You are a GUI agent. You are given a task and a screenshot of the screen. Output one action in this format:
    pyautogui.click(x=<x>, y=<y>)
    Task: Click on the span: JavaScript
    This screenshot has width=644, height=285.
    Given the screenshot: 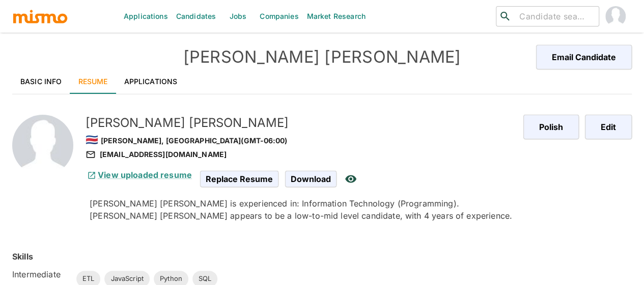 What is the action you would take?
    pyautogui.click(x=126, y=278)
    